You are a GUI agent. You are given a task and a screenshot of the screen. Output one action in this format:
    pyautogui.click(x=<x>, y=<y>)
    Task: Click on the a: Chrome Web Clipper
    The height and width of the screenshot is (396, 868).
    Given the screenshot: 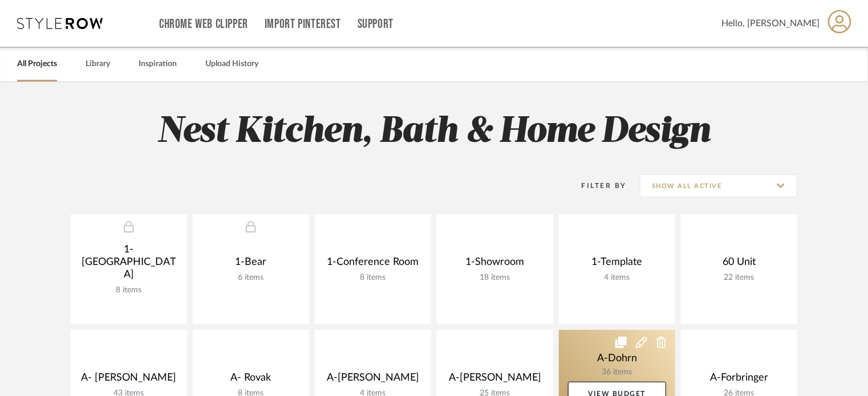 What is the action you would take?
    pyautogui.click(x=203, y=24)
    